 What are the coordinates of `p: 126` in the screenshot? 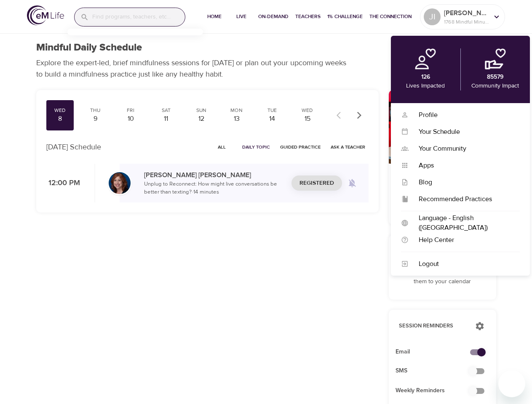 It's located at (426, 77).